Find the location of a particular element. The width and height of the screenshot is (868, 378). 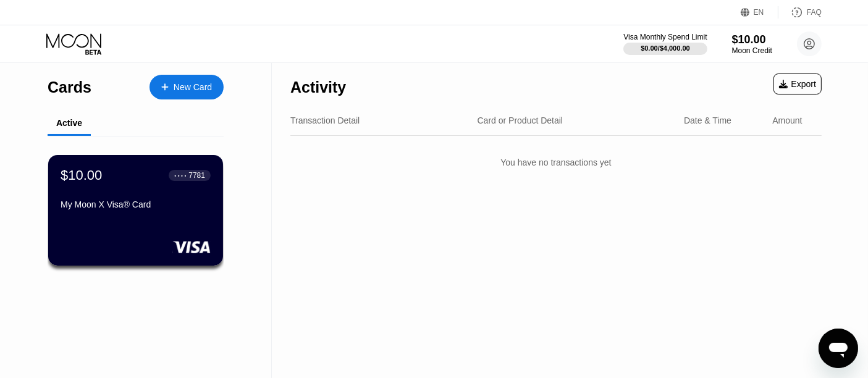

div: Cards is located at coordinates (69, 87).